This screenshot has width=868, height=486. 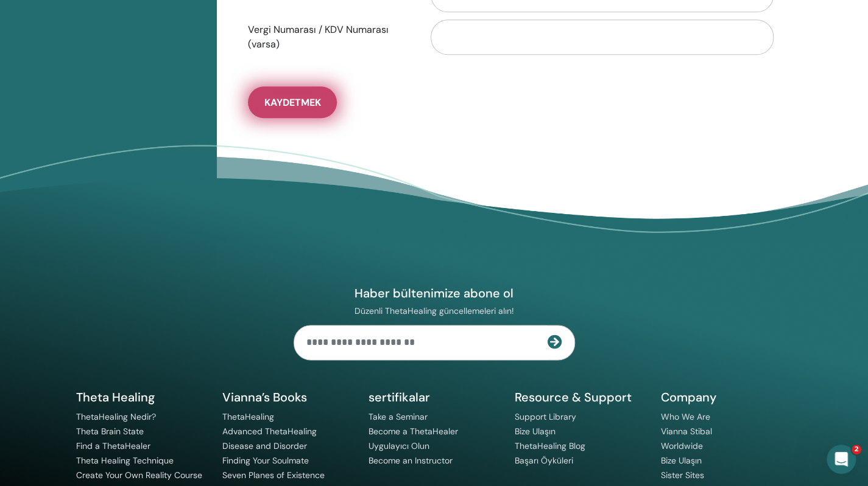 I want to click on button: Kaydetmek, so click(x=292, y=102).